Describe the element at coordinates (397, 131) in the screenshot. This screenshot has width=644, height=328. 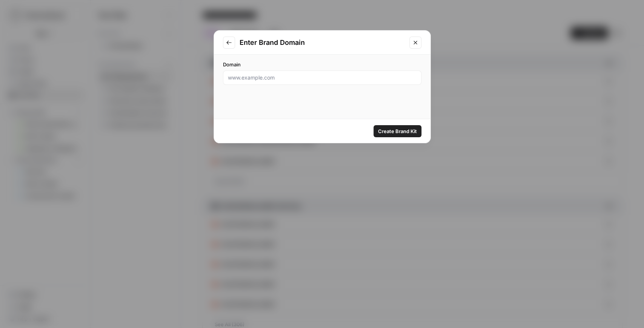
I see `button: Create Brand Kit` at that location.